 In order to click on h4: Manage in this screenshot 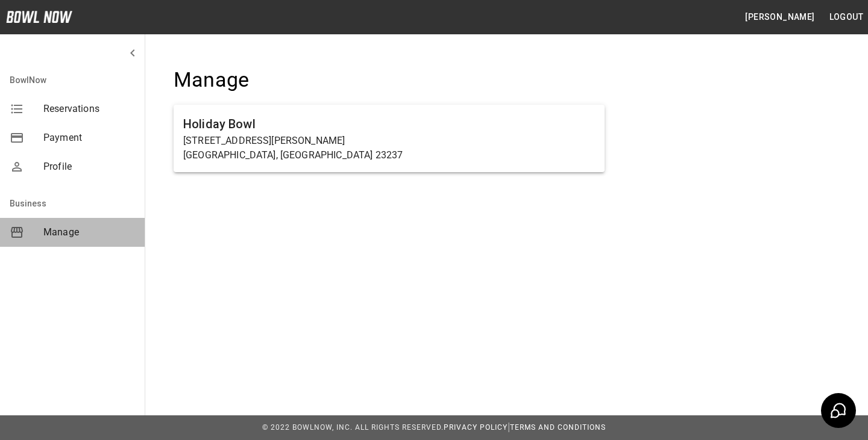, I will do `click(389, 80)`.